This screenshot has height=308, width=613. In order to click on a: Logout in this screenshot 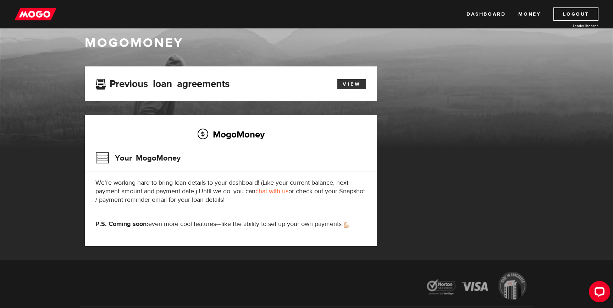, I will do `click(576, 14)`.